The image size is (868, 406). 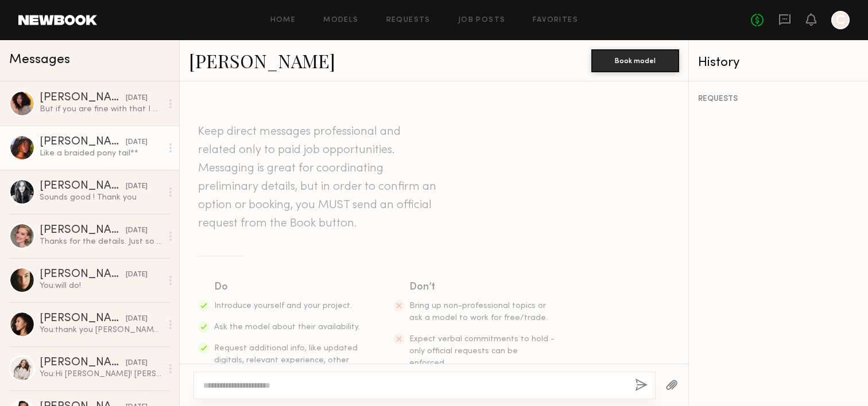 What do you see at coordinates (100, 286) in the screenshot?
I see `div: You: will do!` at bounding box center [100, 286].